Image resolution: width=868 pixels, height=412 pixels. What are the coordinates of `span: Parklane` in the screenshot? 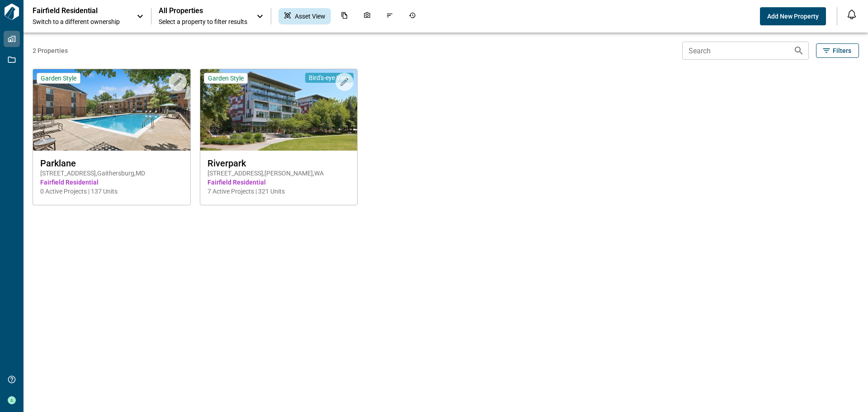 It's located at (112, 163).